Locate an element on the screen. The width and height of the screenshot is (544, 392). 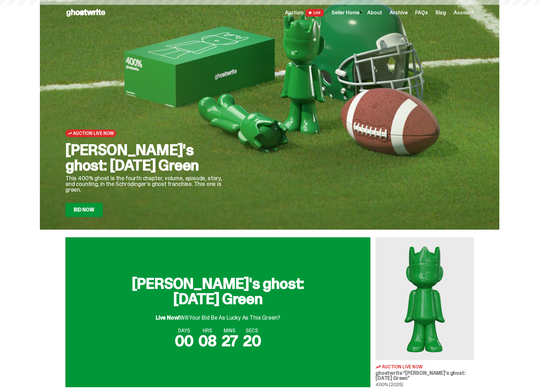
a: Archive is located at coordinates (399, 13).